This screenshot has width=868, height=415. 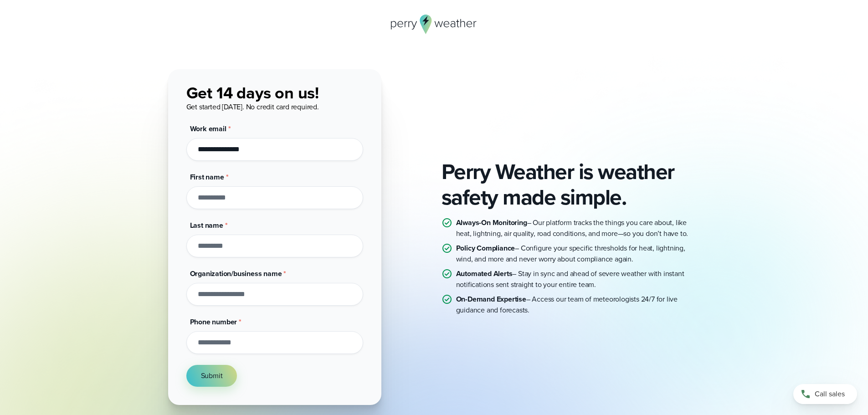 I want to click on span: Last name, so click(x=206, y=225).